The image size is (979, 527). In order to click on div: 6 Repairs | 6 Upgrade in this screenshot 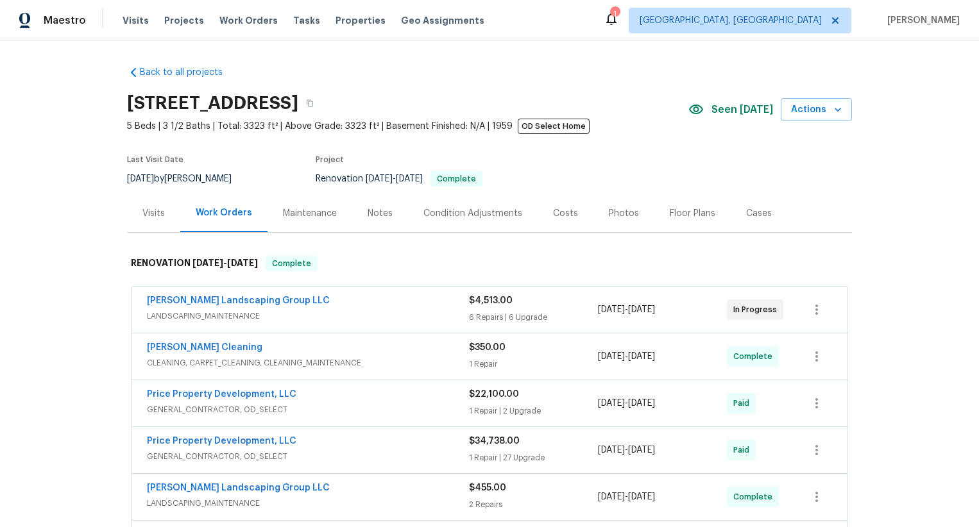, I will do `click(533, 318)`.